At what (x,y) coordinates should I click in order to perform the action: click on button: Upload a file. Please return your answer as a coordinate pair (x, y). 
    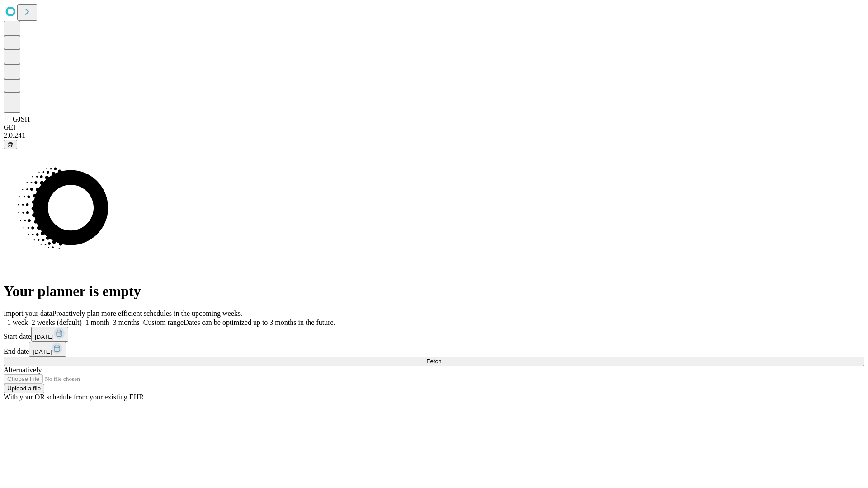
    Looking at the image, I should click on (24, 388).